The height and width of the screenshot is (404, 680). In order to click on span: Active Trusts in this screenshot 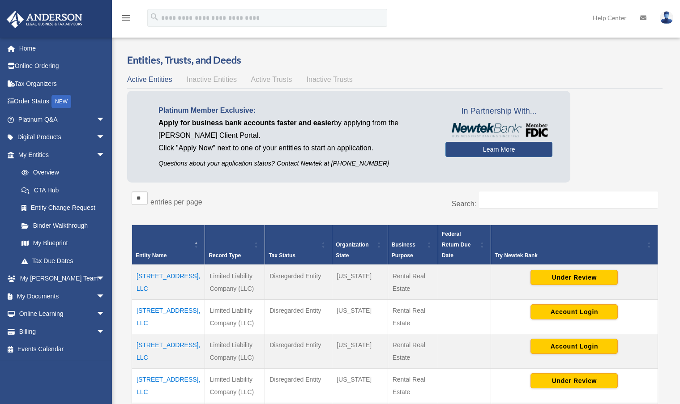, I will do `click(272, 79)`.